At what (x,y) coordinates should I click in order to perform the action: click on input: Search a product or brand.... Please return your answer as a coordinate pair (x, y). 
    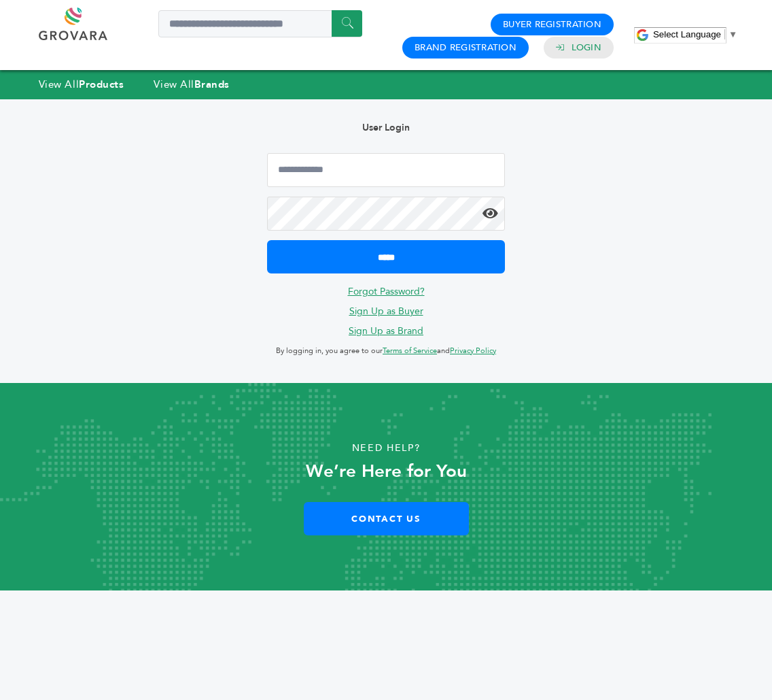
    Looking at the image, I should click on (261, 24).